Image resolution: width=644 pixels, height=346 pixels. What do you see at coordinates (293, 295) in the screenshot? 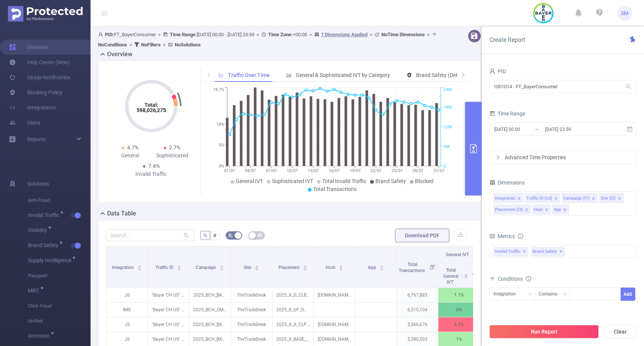
I see `p: 2025_X_D_CLB_D_X_Al_P_TTD_320x50 [9088798]` at bounding box center [293, 295].